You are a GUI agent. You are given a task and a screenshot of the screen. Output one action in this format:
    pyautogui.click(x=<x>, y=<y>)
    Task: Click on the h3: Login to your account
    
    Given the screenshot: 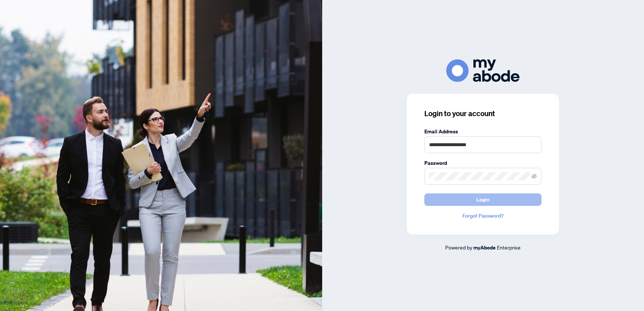 What is the action you would take?
    pyautogui.click(x=483, y=114)
    